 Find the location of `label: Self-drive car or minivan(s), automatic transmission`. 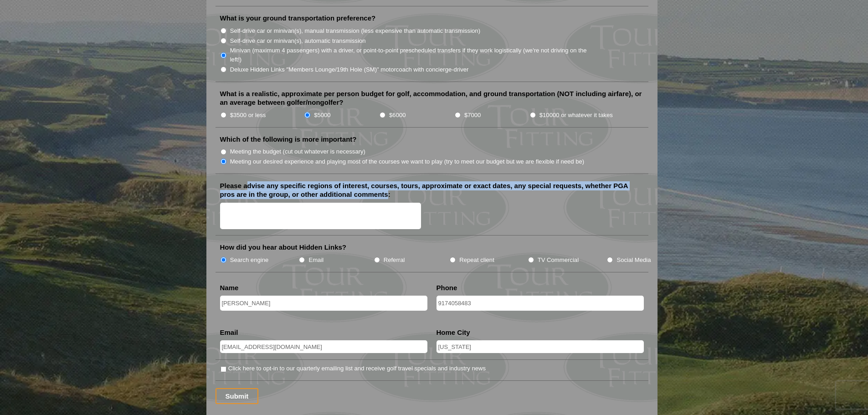

label: Self-drive car or minivan(s), automatic transmission is located at coordinates (298, 41).